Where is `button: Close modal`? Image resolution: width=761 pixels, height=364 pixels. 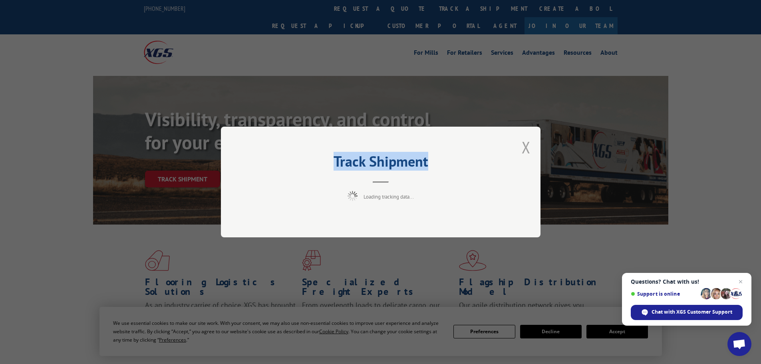 button: Close modal is located at coordinates (526, 147).